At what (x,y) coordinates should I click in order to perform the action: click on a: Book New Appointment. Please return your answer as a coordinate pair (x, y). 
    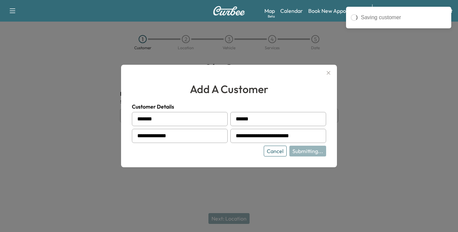
    Looking at the image, I should click on (337, 11).